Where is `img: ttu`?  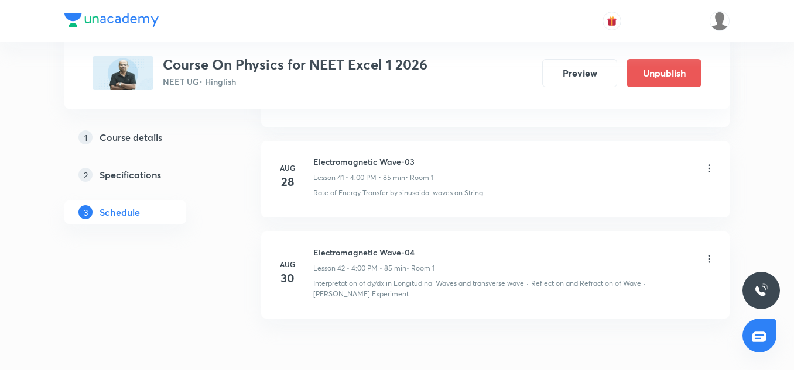
img: ttu is located at coordinates (761, 291).